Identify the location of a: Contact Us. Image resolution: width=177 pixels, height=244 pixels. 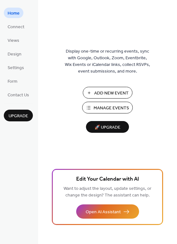
(18, 94).